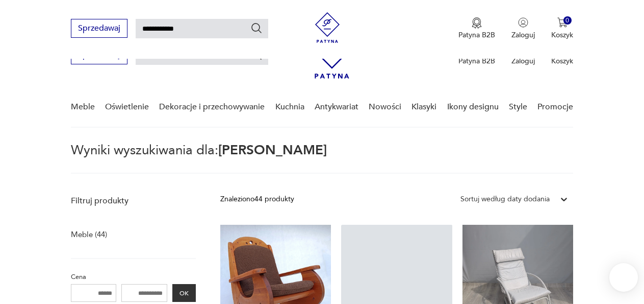 This screenshot has width=644, height=304. Describe the element at coordinates (505, 199) in the screenshot. I see `div: Sortuj według daty dodania` at that location.